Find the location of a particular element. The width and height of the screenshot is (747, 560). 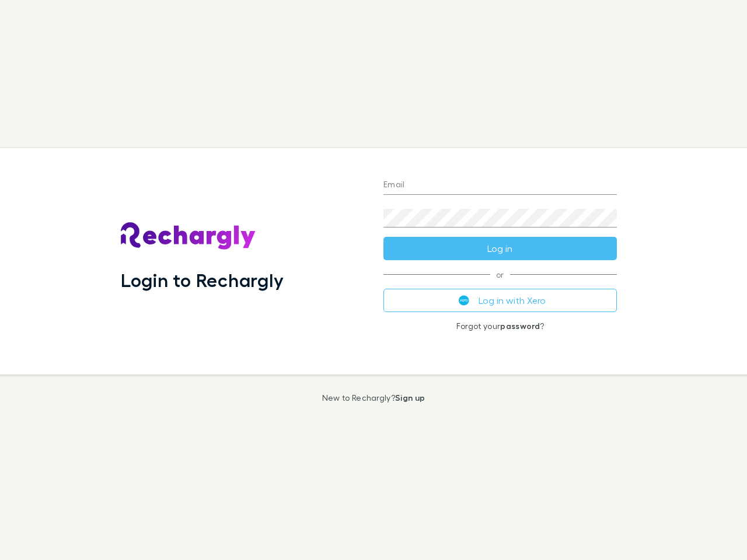

button: Log in with Xero is located at coordinates (500, 301).